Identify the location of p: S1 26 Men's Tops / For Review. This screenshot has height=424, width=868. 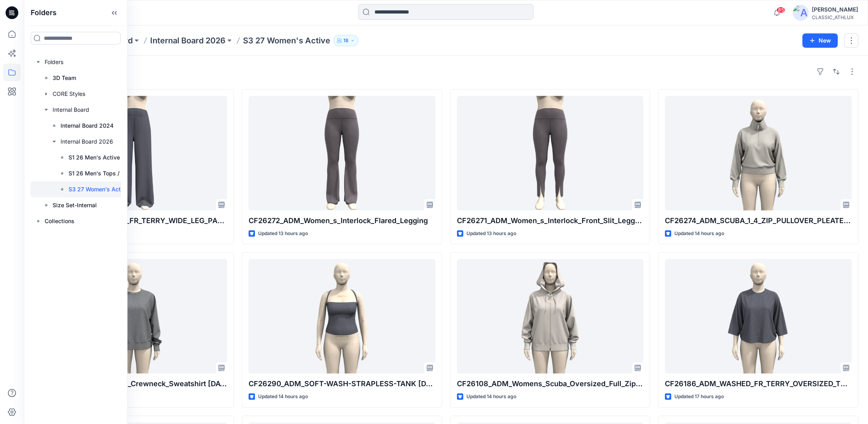
(109, 173).